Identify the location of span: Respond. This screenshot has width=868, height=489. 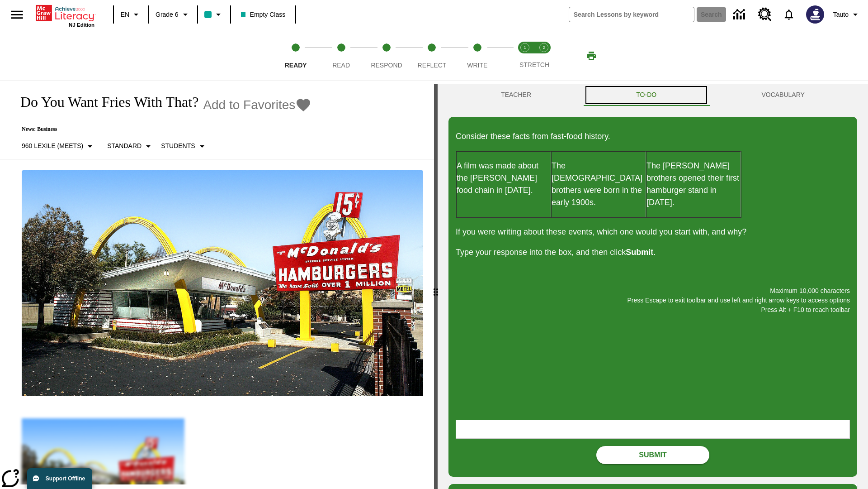
(386, 65).